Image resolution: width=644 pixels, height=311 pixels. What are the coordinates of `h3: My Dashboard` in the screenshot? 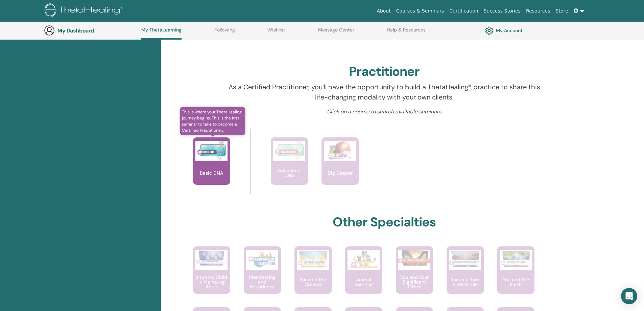 It's located at (92, 31).